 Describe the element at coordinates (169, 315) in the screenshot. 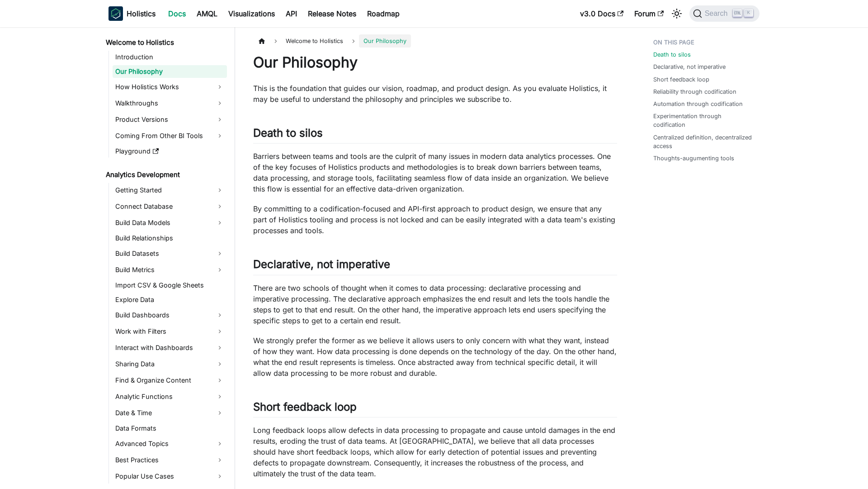

I see `a: Build Dashboards` at that location.